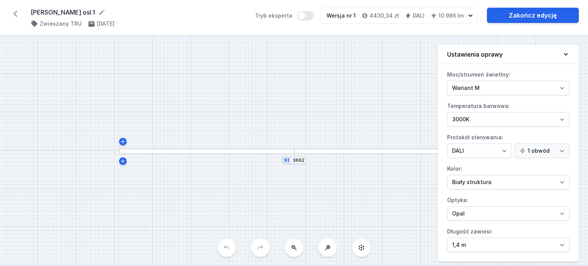 The height and width of the screenshot is (266, 588). Describe the element at coordinates (508, 82) in the screenshot. I see `label: Moc/strumień świetlny:` at that location.